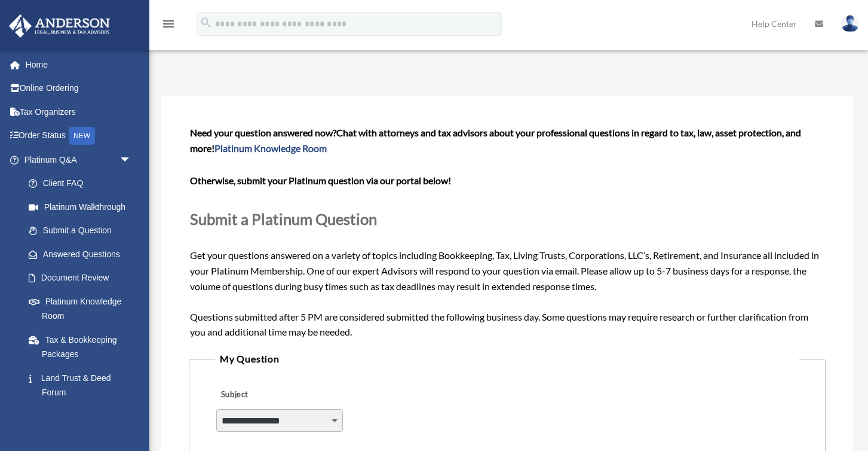 Image resolution: width=868 pixels, height=451 pixels. I want to click on i: menu, so click(168, 24).